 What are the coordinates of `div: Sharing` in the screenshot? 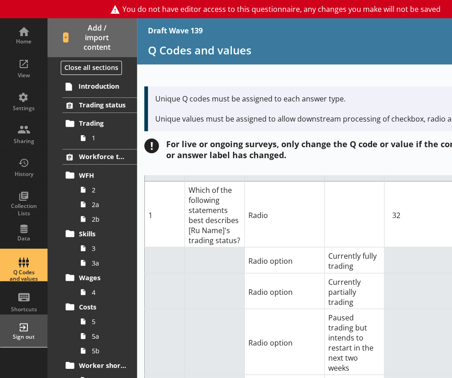 It's located at (24, 141).